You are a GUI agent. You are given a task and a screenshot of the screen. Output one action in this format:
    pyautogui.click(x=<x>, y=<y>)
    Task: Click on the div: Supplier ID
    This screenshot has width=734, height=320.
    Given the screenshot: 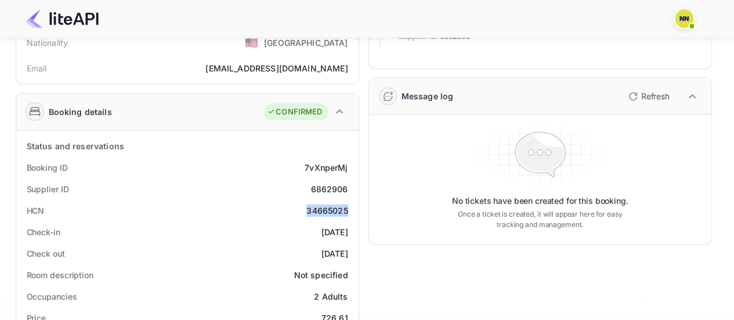 What is the action you would take?
    pyautogui.click(x=48, y=189)
    